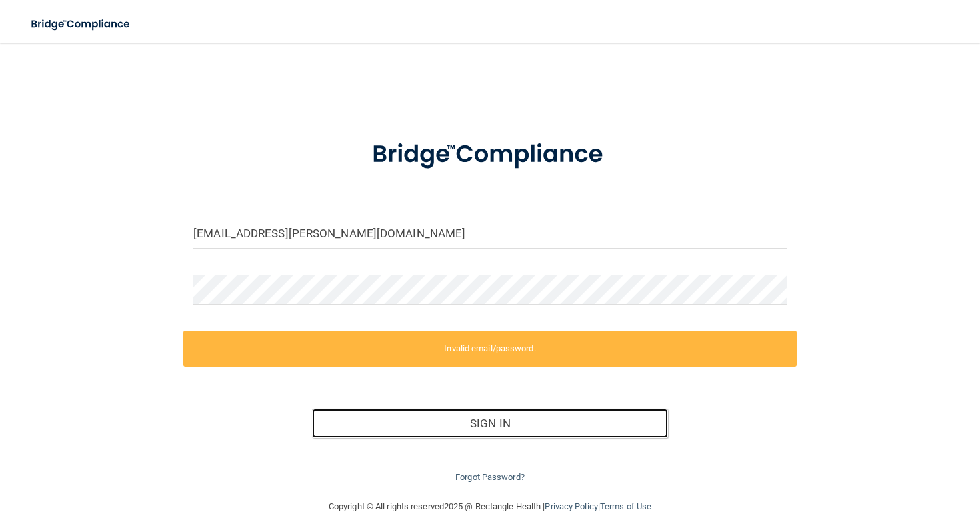 This screenshot has width=980, height=532. Describe the element at coordinates (571, 506) in the screenshot. I see `a: Privacy Policy` at that location.